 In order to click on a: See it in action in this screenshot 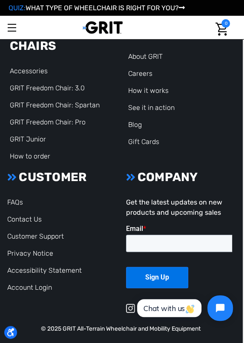, I will do `click(151, 107)`.